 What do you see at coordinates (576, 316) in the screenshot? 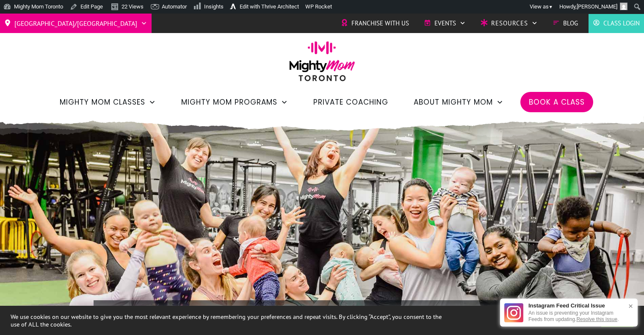
I see `p: An issue is preventing your Instagram Feeds from updating. .` at bounding box center [576, 316].